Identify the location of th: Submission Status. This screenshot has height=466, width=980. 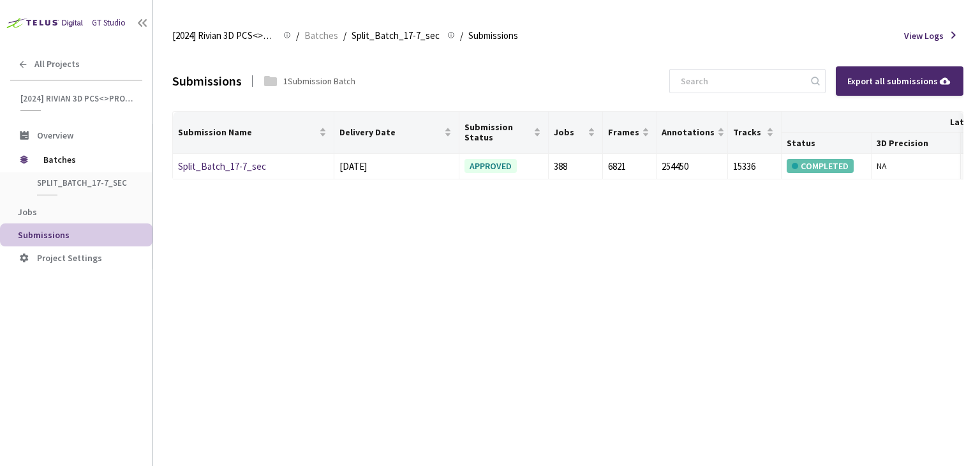
(504, 133).